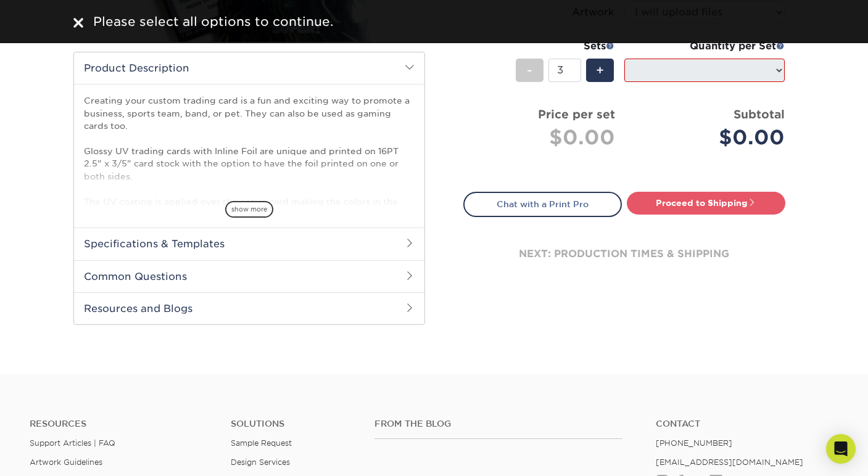 The height and width of the screenshot is (476, 868). What do you see at coordinates (249, 209) in the screenshot?
I see `span: show more` at bounding box center [249, 209].